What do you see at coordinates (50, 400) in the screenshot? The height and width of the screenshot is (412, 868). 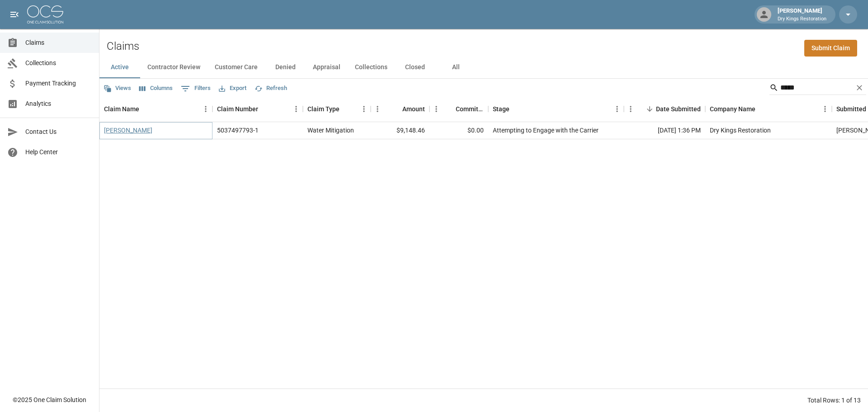 I see `div: © 2025 One Claim Solution` at bounding box center [50, 400].